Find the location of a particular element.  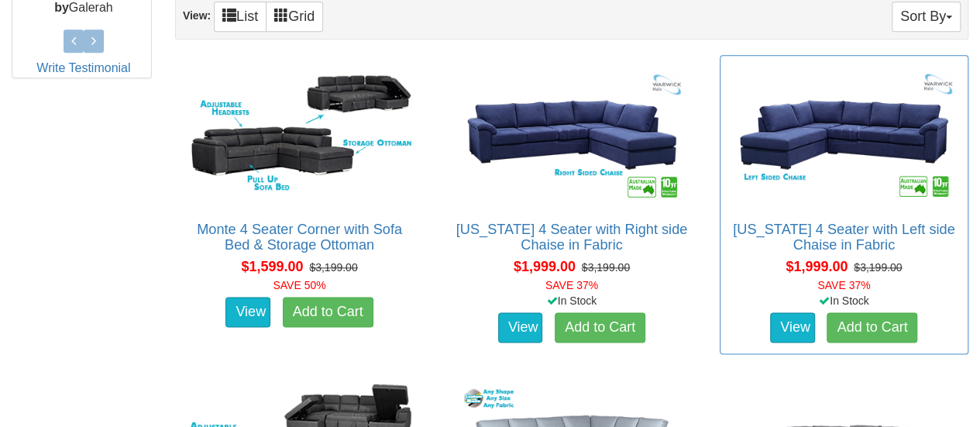

img: Monte 4 Seater Corner with Sofa Bed & Storage Ottoman is located at coordinates (299, 135).